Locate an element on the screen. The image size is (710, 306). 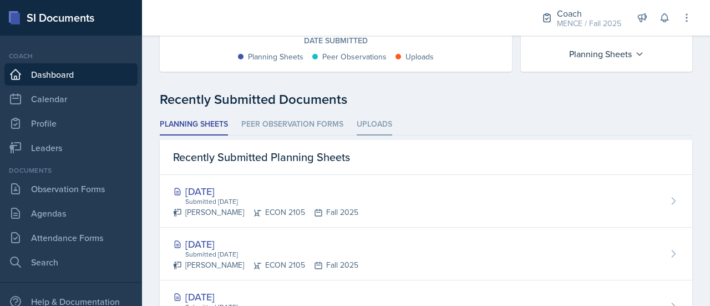
div: Uploads is located at coordinates (420, 57).